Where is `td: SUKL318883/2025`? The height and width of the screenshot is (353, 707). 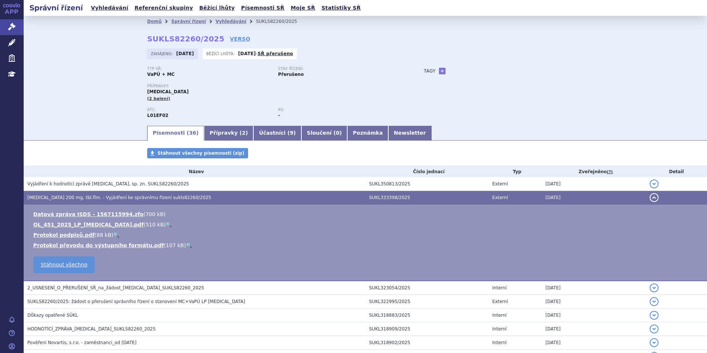 td: SUKL318883/2025 is located at coordinates (427, 315).